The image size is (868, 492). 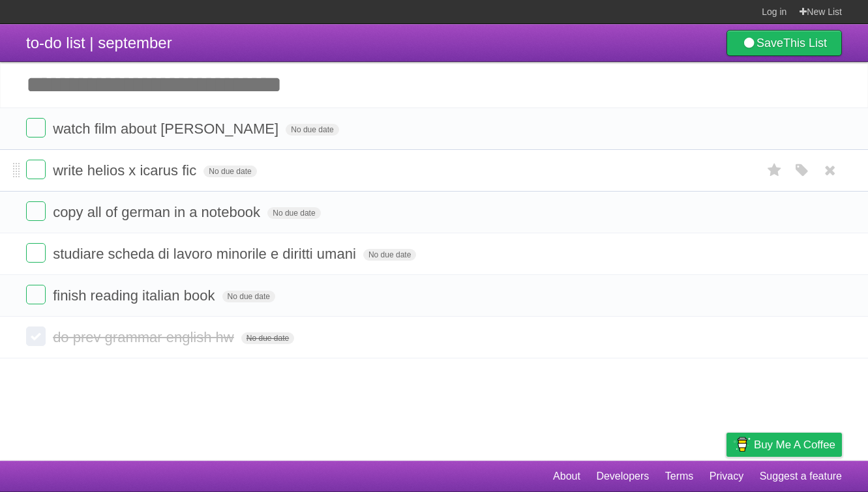 What do you see at coordinates (206, 253) in the screenshot?
I see `span: studiare scheda di lavoro minorile e diritti umani` at bounding box center [206, 253].